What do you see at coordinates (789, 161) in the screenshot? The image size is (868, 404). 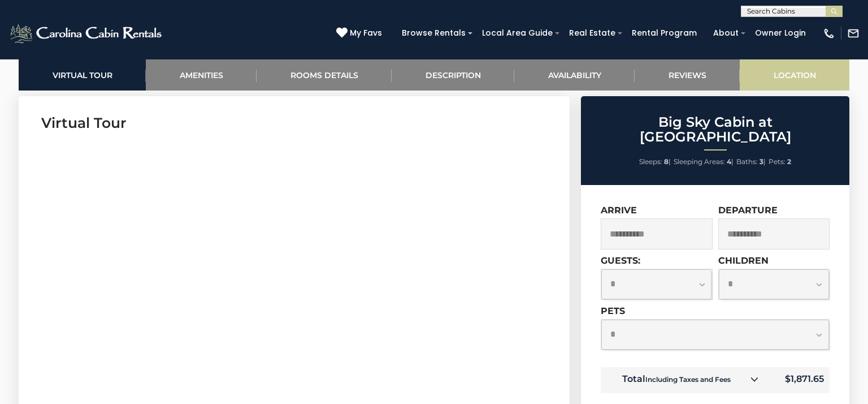 I see `strong: 2` at bounding box center [789, 161].